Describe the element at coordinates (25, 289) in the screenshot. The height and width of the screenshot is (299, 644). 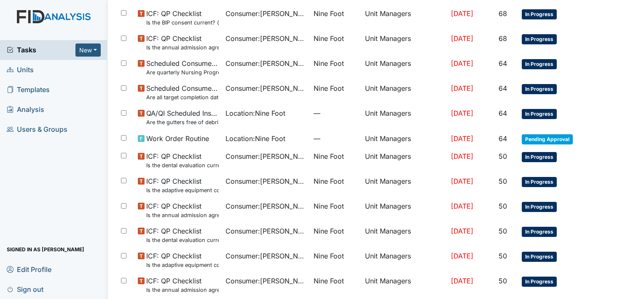
I see `span: Sign out` at that location.